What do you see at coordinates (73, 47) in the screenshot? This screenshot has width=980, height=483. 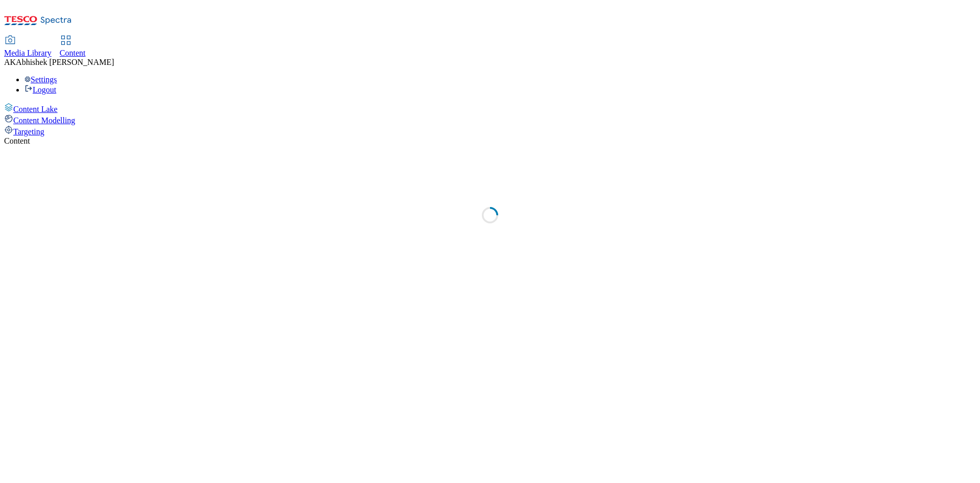 I see `a: Content` at bounding box center [73, 47].